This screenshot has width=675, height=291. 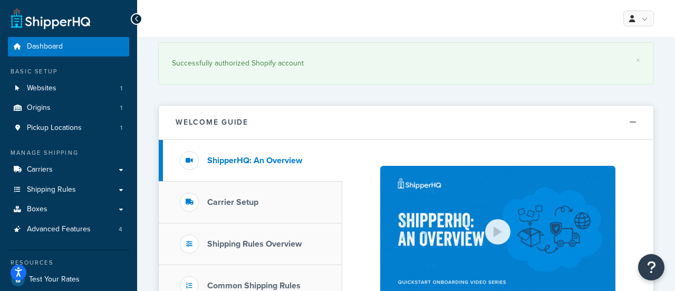 I want to click on span: Dashboard, so click(x=45, y=46).